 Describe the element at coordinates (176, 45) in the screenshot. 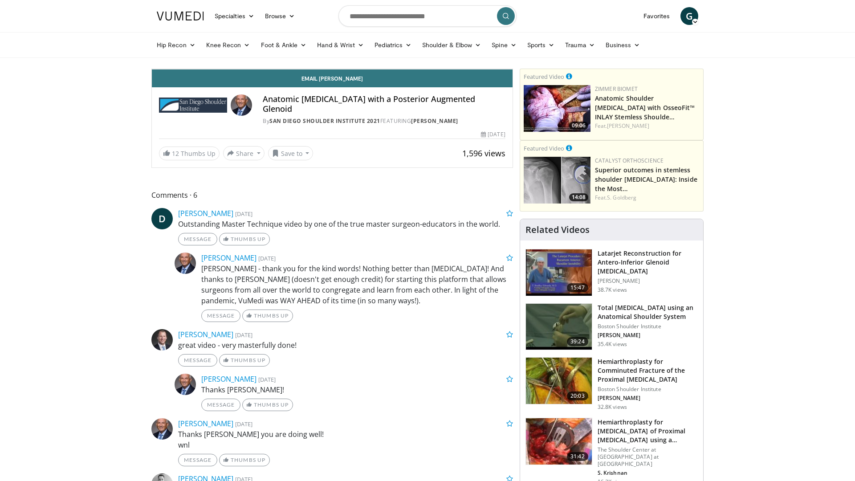

I see `a: Hip Recon` at that location.